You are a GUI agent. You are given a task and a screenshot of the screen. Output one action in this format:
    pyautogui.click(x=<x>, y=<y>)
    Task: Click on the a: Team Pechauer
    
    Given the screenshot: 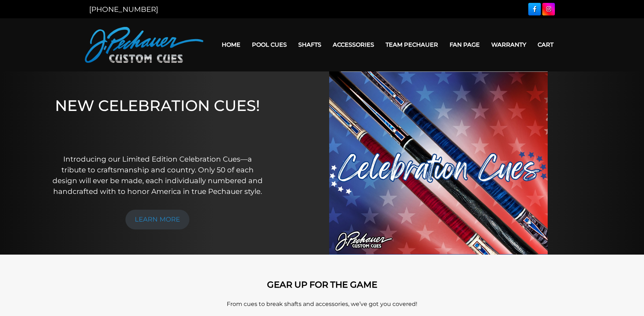 What is the action you would take?
    pyautogui.click(x=411, y=45)
    